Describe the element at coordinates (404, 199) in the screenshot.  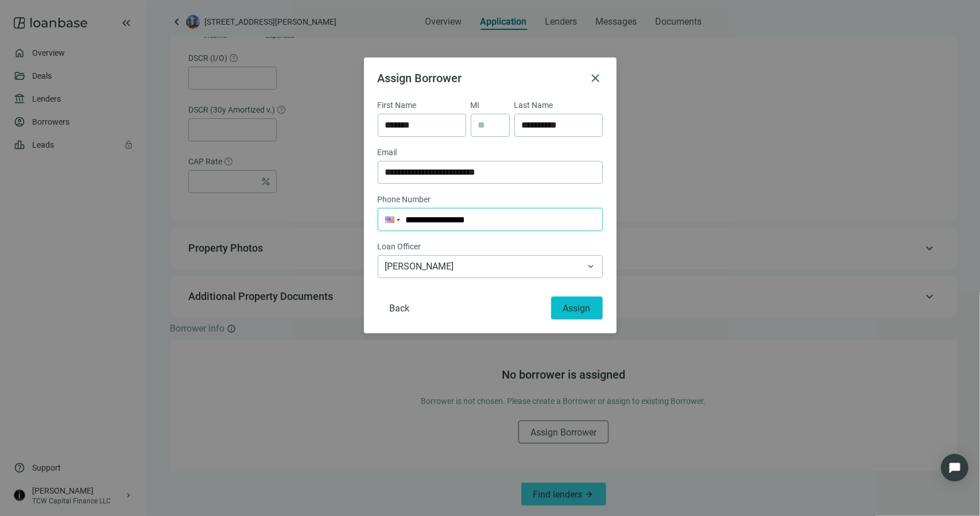
I see `span: Phone Number` at that location.